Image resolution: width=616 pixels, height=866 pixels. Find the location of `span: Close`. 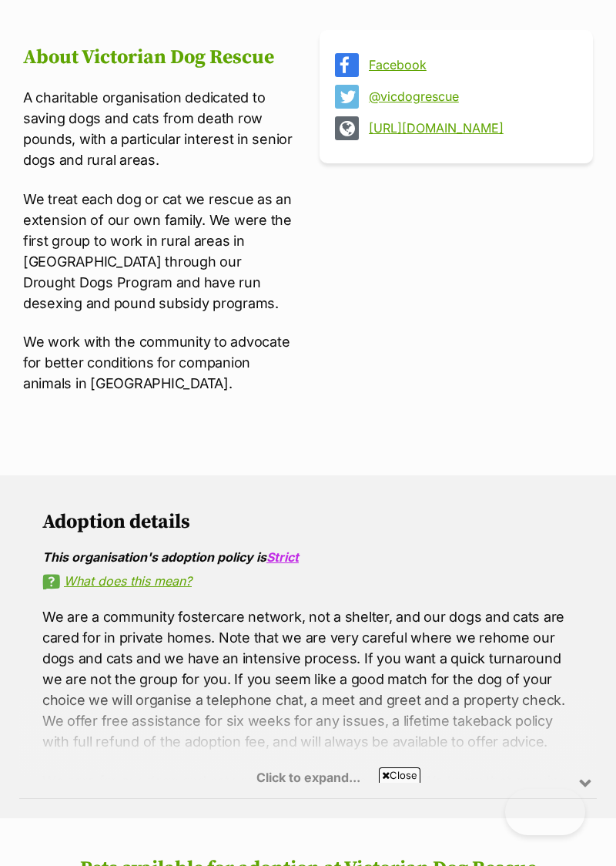

span: Close is located at coordinates (400, 775).